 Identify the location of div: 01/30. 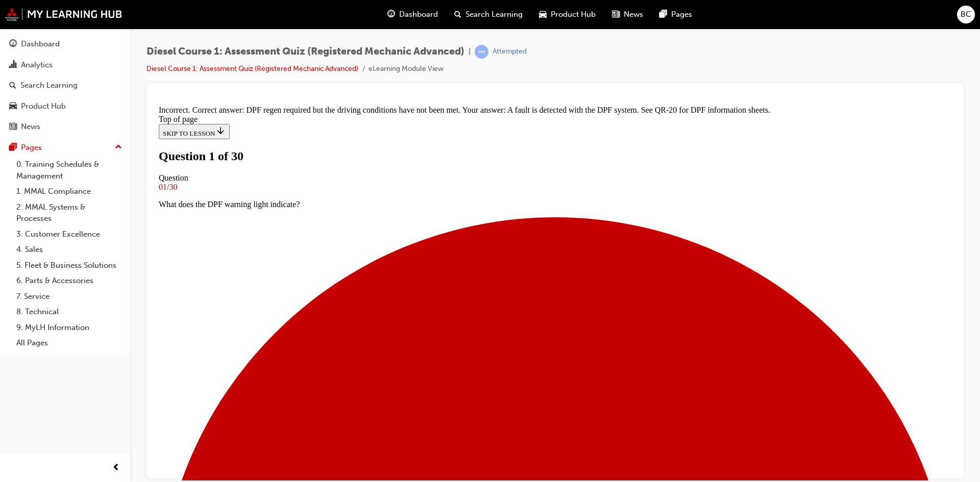
(400, 86).